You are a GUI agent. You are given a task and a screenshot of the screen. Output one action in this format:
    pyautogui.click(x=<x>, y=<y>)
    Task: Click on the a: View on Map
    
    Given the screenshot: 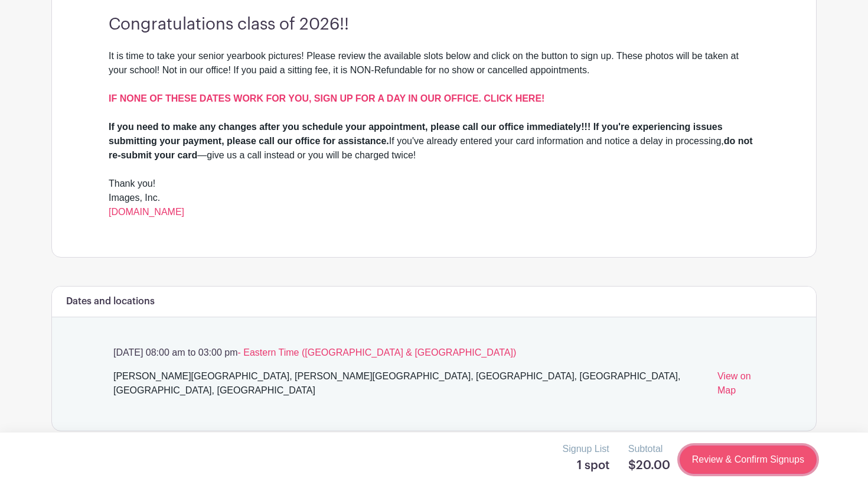 What is the action you would take?
    pyautogui.click(x=738, y=386)
    